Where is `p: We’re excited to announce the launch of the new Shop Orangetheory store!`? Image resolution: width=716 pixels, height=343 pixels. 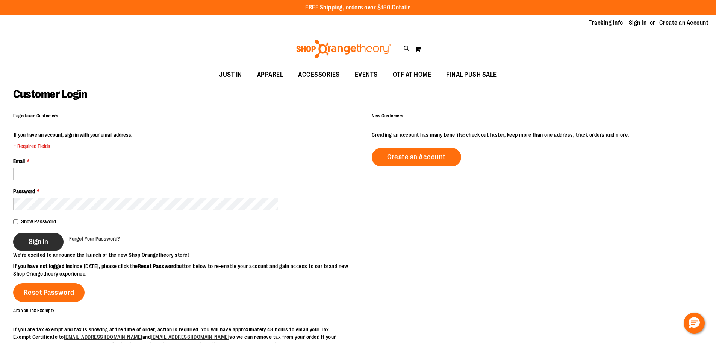 p: We’re excited to announce the launch of the new Shop Orangetheory store! is located at coordinates (186, 255).